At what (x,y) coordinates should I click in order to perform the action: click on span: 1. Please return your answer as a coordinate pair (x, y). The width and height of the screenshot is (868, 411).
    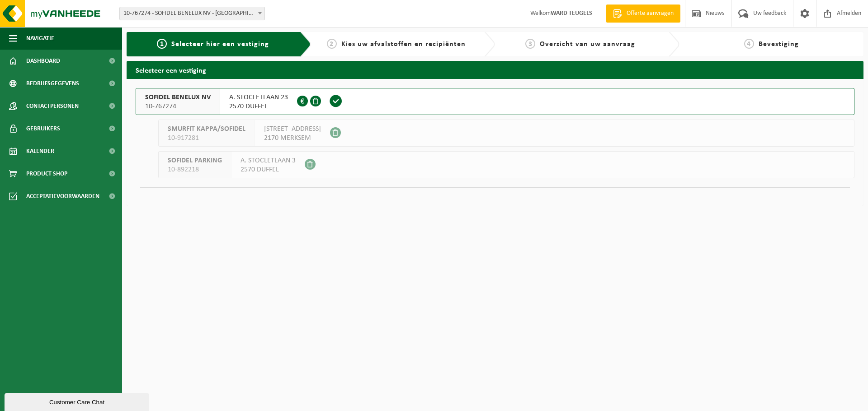
    Looking at the image, I should click on (162, 44).